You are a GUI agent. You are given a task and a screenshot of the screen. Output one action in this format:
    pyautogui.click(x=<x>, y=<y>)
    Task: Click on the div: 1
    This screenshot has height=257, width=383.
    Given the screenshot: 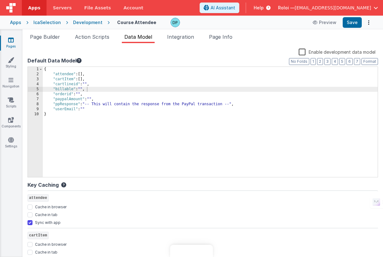 What is the action you would take?
    pyautogui.click(x=35, y=69)
    